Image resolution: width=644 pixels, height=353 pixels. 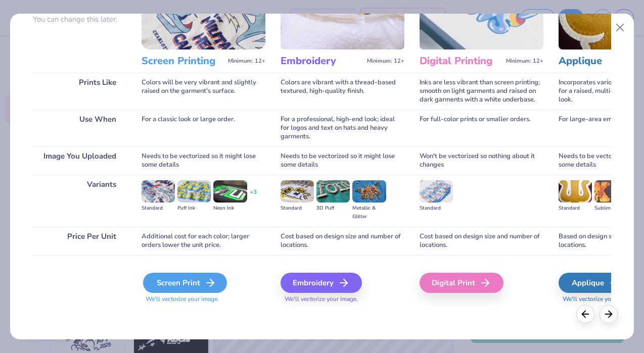 I want to click on h3: Digital Printing, so click(x=461, y=61).